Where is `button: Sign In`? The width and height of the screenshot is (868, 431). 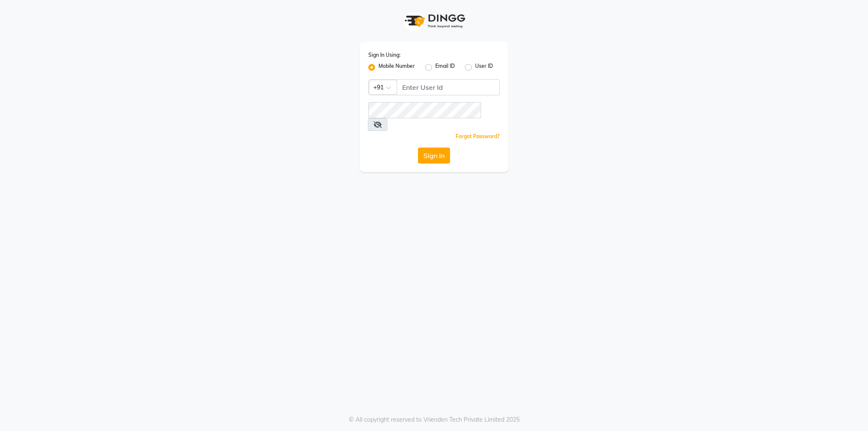 button: Sign In is located at coordinates (434, 155).